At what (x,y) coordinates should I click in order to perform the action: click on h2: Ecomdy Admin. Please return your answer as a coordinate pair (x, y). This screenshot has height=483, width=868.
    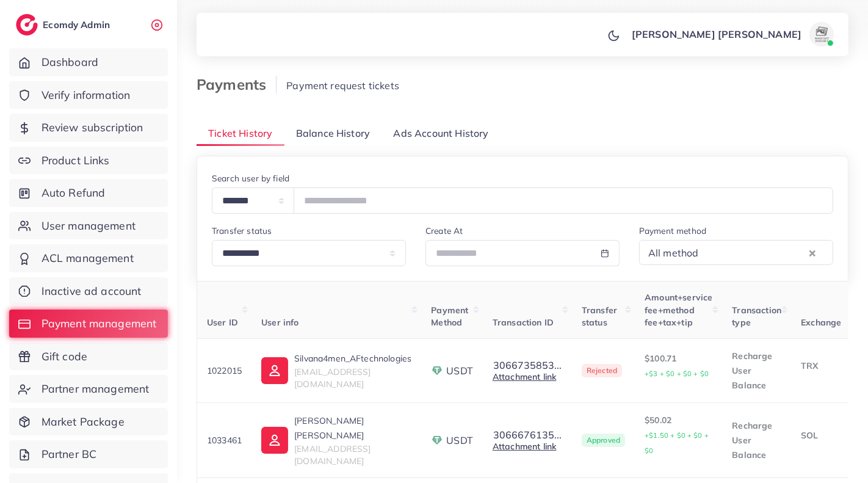
    Looking at the image, I should click on (77, 24).